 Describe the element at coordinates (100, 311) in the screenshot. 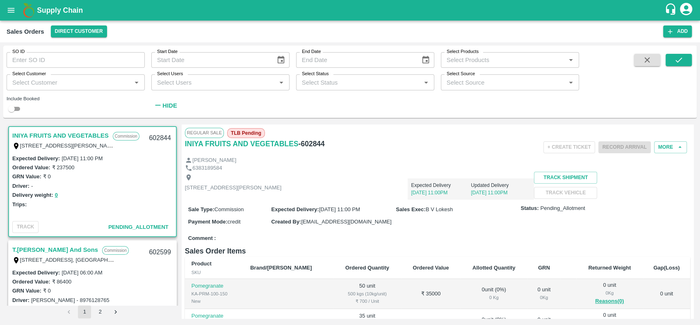

I see `button: Go to page 2` at that location.